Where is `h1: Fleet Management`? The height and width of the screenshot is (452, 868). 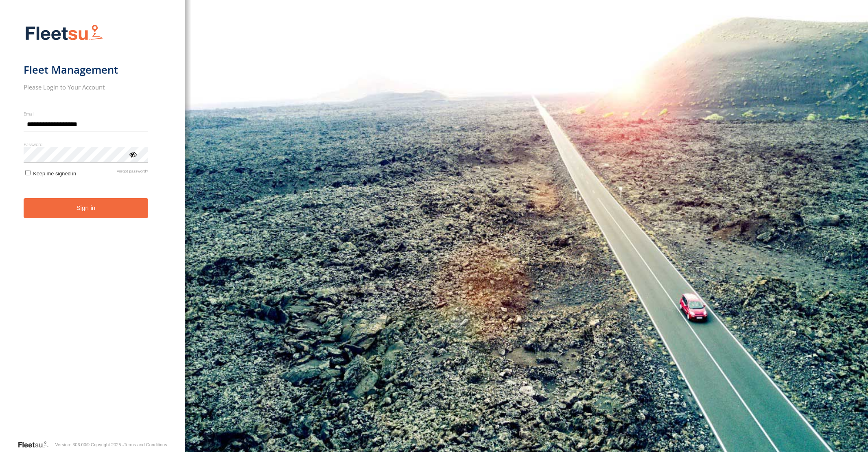 h1: Fleet Management is located at coordinates (86, 70).